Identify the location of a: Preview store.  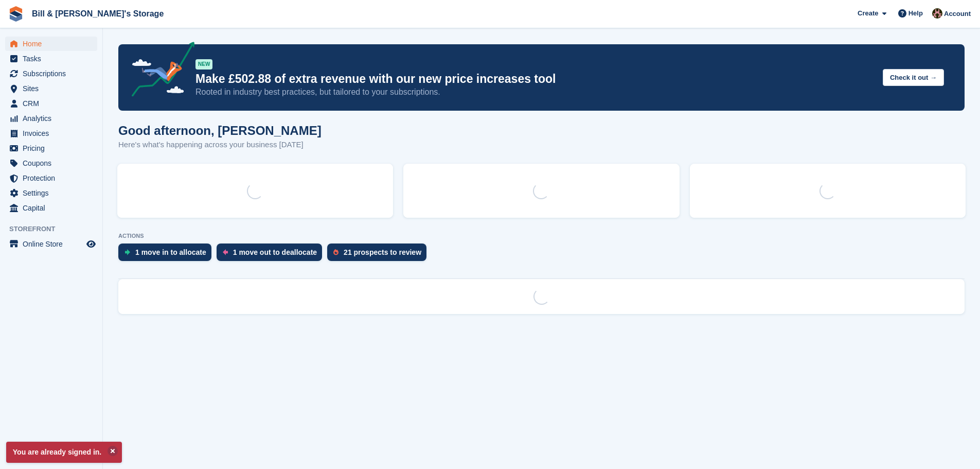
(91, 244).